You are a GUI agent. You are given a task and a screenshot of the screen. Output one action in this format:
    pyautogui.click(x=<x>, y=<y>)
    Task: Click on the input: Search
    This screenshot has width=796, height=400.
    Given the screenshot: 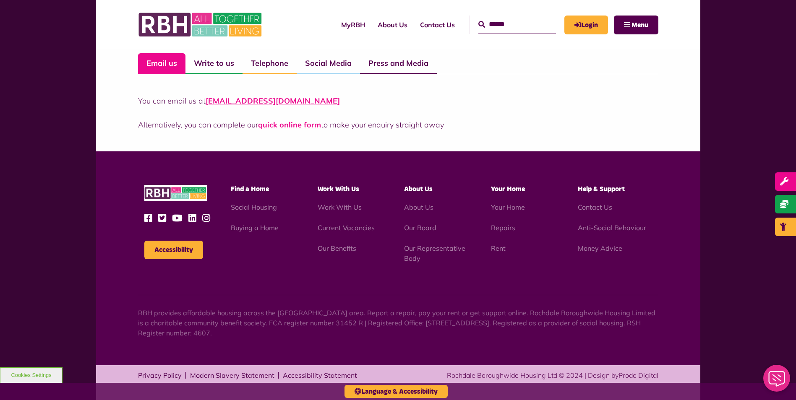 What is the action you would take?
    pyautogui.click(x=517, y=24)
    